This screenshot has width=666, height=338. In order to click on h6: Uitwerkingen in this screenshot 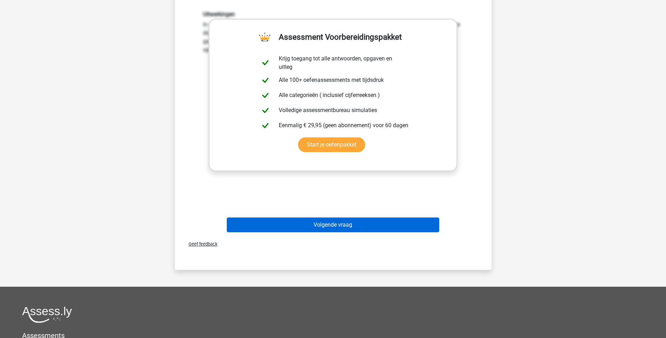, I will do `click(333, 14)`.